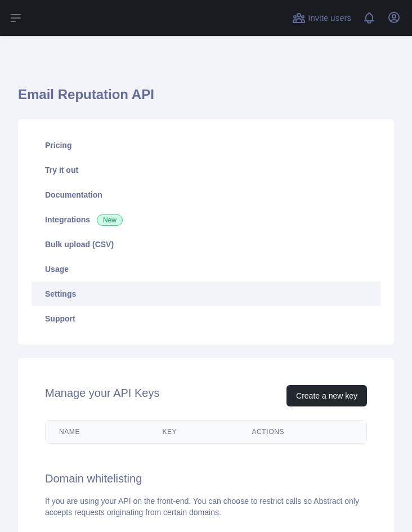 This screenshot has width=412, height=532. I want to click on a: Support, so click(206, 319).